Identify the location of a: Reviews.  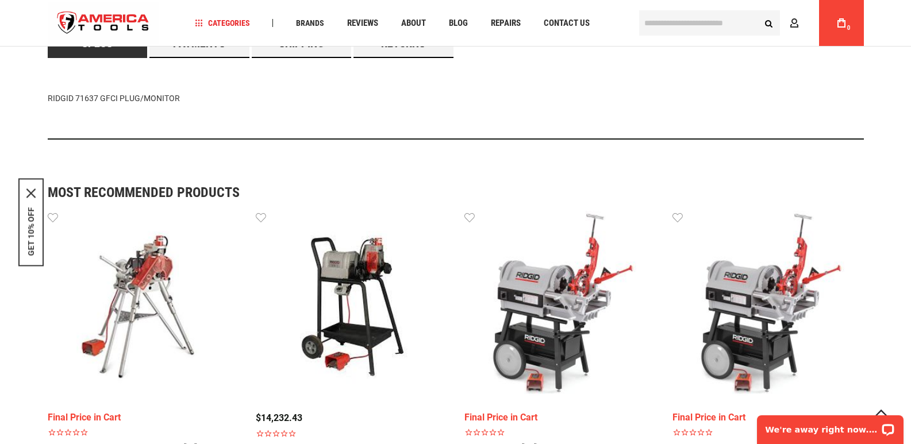
(363, 23).